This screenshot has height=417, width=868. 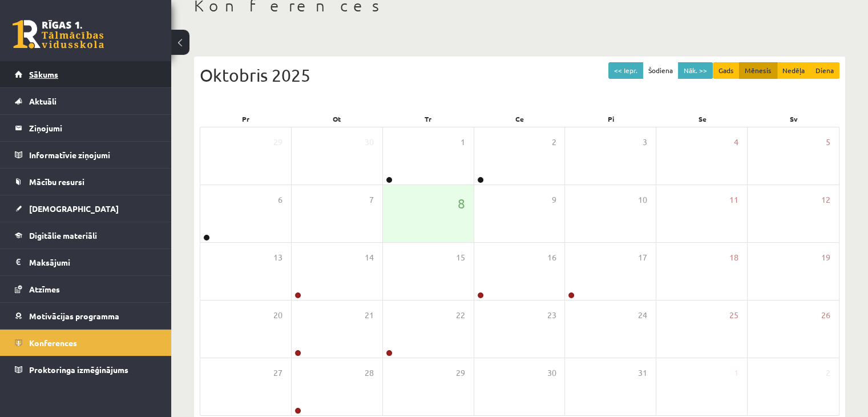 What do you see at coordinates (643, 200) in the screenshot?
I see `span: 10` at bounding box center [643, 200].